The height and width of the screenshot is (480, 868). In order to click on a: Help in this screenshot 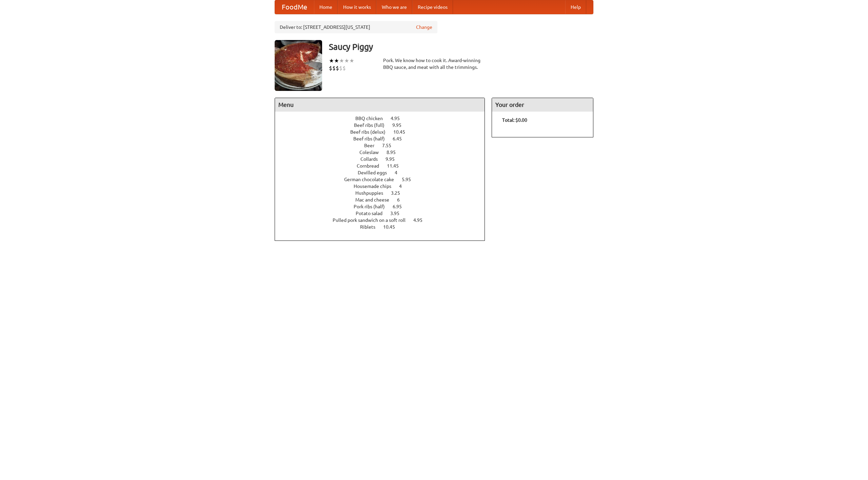, I will do `click(575, 7)`.